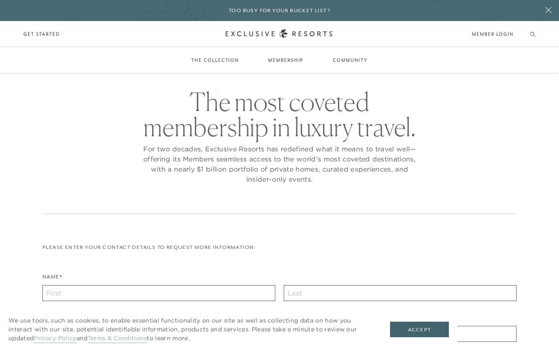 This screenshot has width=559, height=357. Describe the element at coordinates (280, 247) in the screenshot. I see `p: Please enter your contact details to request more information:` at that location.